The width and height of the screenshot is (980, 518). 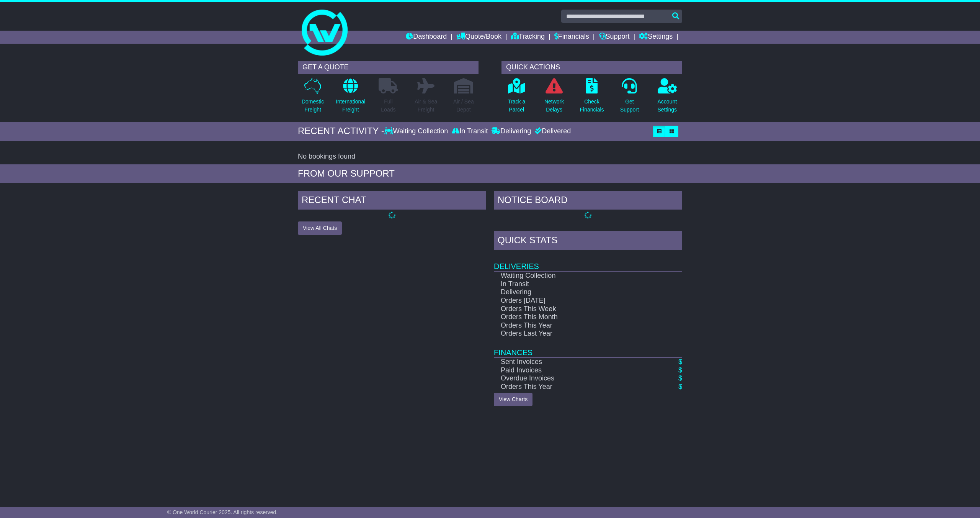 I want to click on a: Quote/Book, so click(x=479, y=37).